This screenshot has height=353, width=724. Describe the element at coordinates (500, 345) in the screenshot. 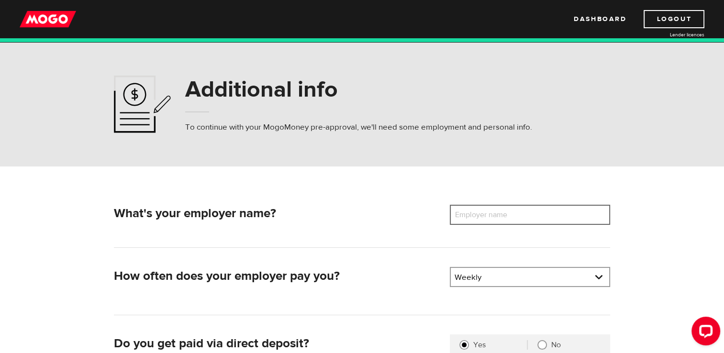

I see `label: Yes` at that location.